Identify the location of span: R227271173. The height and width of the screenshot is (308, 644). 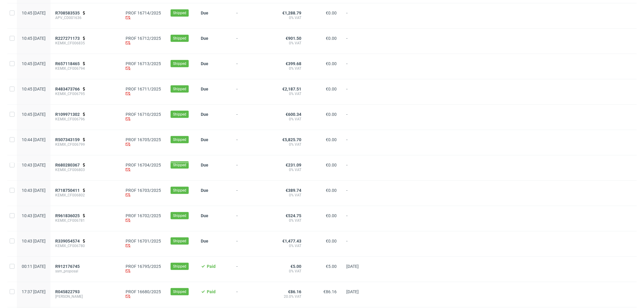
(67, 38).